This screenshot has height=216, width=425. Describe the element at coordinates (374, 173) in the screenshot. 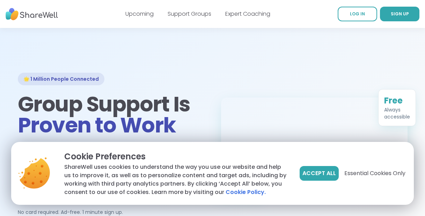

I see `span: Essential Cookies Only` at that location.